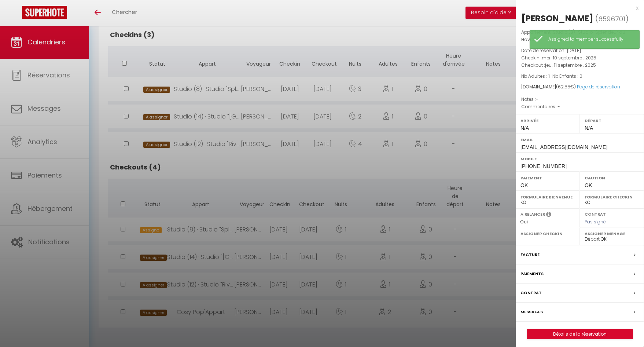  What do you see at coordinates (577, 8) in the screenshot?
I see `div: x` at bounding box center [577, 8].